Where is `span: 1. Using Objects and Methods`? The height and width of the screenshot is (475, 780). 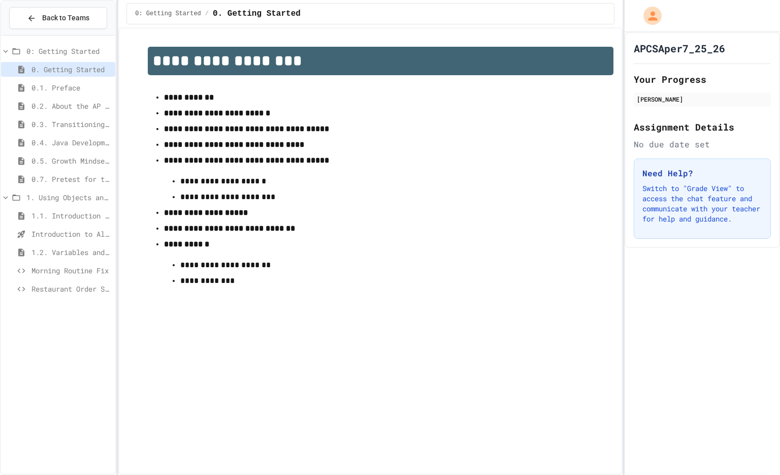
span: 1. Using Objects and Methods is located at coordinates (69, 197).